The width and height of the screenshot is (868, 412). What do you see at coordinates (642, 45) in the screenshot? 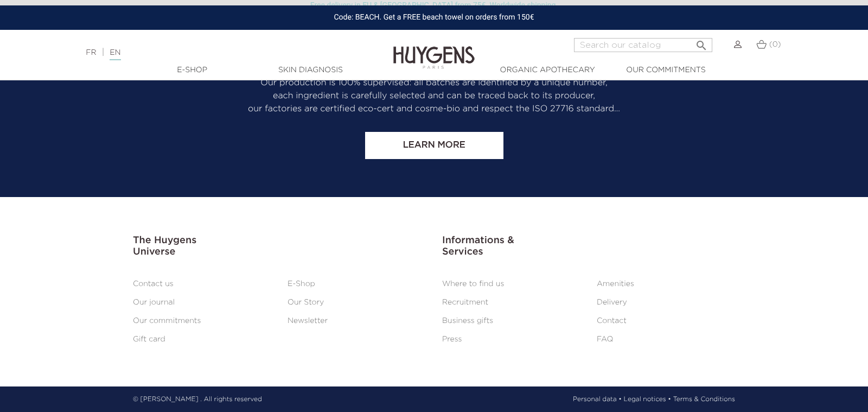
I see `input: Search` at bounding box center [642, 45].